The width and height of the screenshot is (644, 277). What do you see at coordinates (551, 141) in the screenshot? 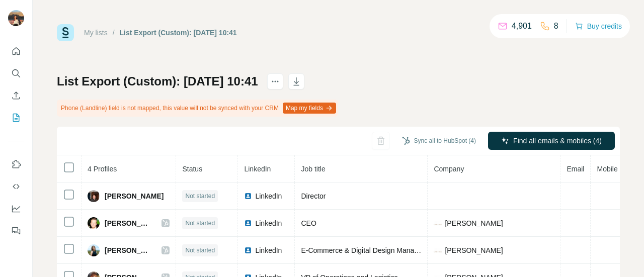
I see `button: Find all emails & mobiles (4)` at bounding box center [551, 141].